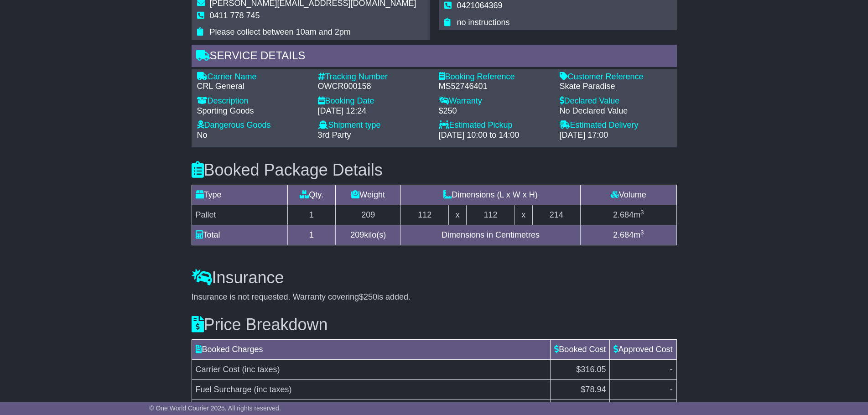 The height and width of the screenshot is (415, 868). What do you see at coordinates (202, 135) in the screenshot?
I see `span: No` at bounding box center [202, 135].